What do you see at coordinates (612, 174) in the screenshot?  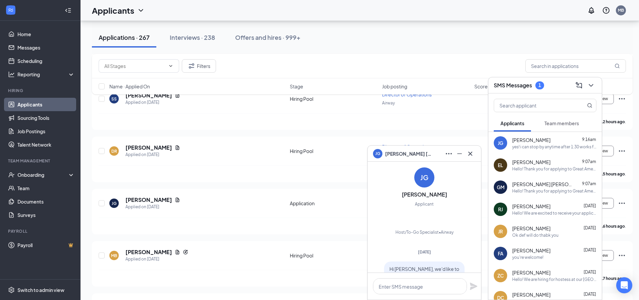 I see `b: 15 hours ago` at bounding box center [612, 174].